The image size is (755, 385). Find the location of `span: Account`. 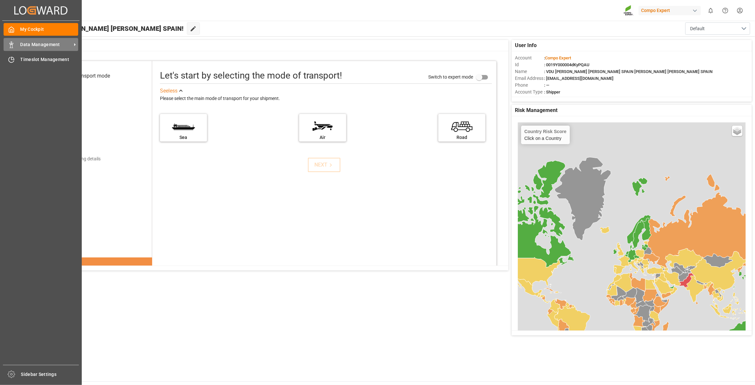

span: Account is located at coordinates (530, 58).